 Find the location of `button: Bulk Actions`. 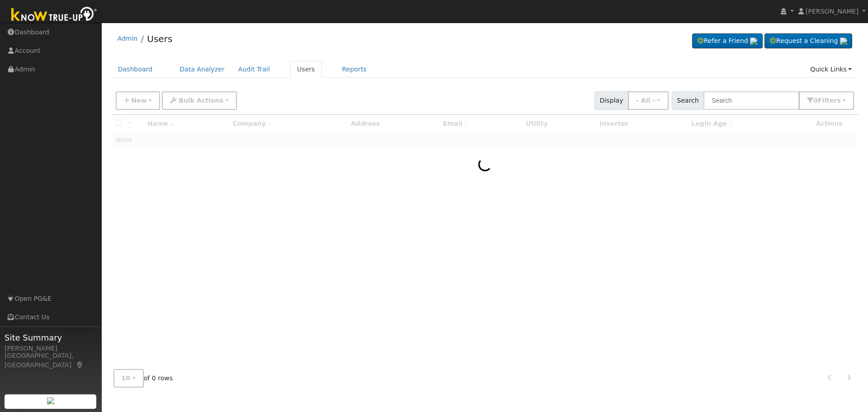

button: Bulk Actions is located at coordinates (199, 100).